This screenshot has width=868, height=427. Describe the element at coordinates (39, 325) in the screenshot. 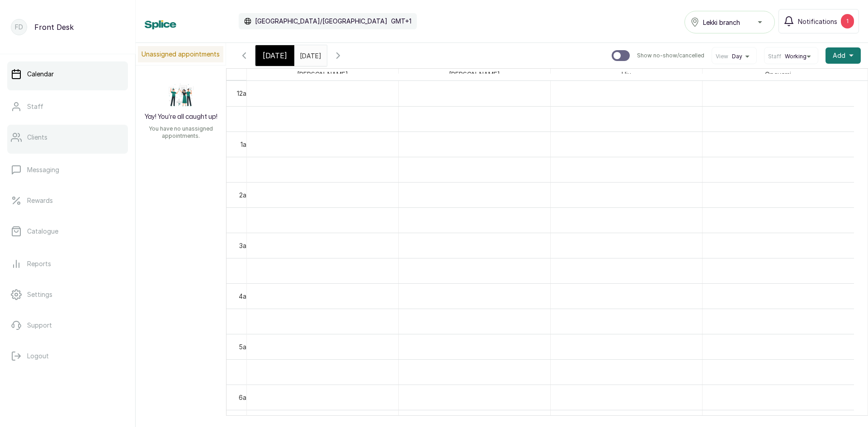

I see `p: Support` at that location.